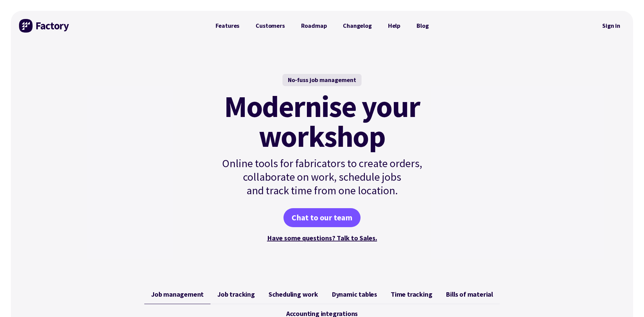  I want to click on a: Sign in, so click(611, 26).